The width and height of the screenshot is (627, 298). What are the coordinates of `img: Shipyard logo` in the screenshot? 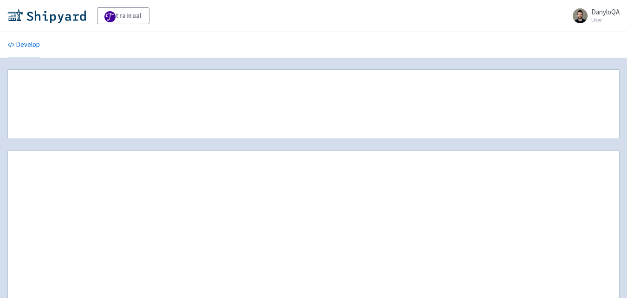 It's located at (46, 16).